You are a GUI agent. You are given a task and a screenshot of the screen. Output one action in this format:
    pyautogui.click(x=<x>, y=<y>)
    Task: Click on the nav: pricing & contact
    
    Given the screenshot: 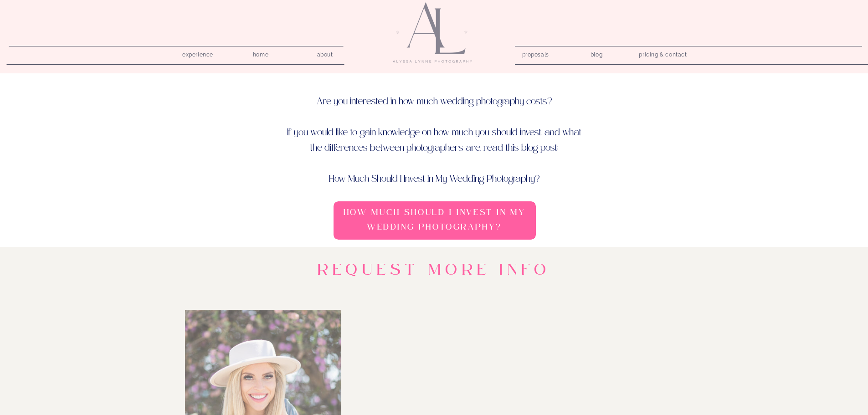 What is the action you would take?
    pyautogui.click(x=663, y=55)
    